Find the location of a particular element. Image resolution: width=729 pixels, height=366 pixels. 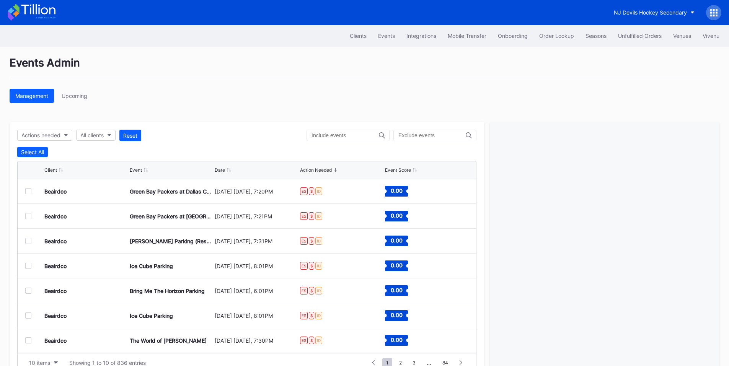

input: Exclude events is located at coordinates (432, 135).